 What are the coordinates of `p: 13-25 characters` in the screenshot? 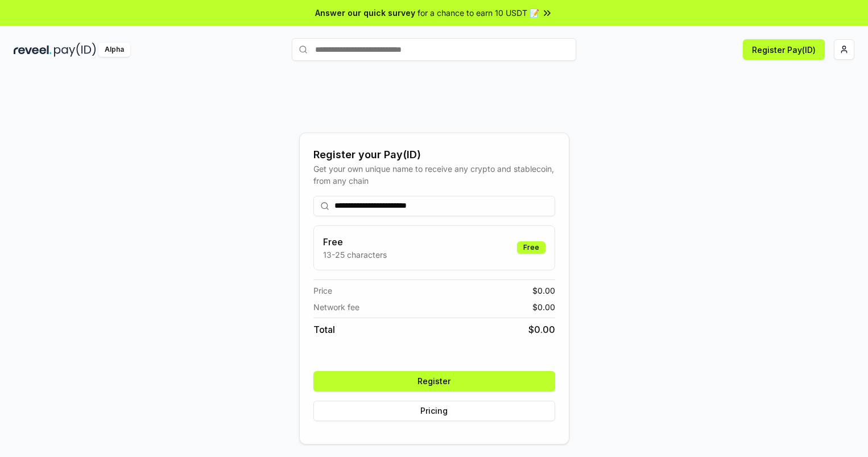 It's located at (355, 254).